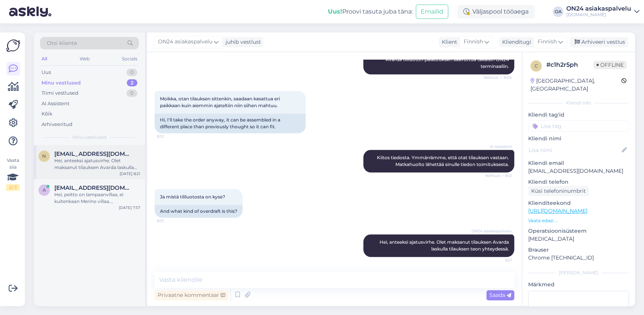 Image resolution: width=644 pixels, height=315 pixels. What do you see at coordinates (85, 59) in the screenshot?
I see `div: Web` at bounding box center [85, 59].